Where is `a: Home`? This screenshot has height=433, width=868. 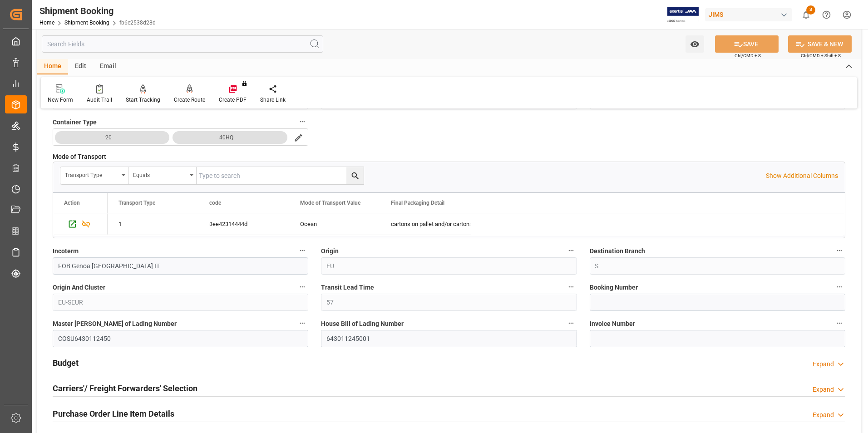
a: Home is located at coordinates (47, 23).